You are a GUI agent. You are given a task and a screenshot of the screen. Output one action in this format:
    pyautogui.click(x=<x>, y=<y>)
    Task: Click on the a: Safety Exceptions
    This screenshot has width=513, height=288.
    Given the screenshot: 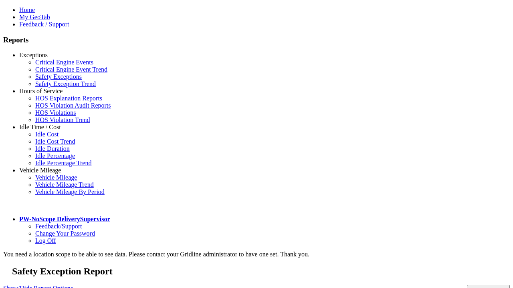 What is the action you would take?
    pyautogui.click(x=58, y=76)
    